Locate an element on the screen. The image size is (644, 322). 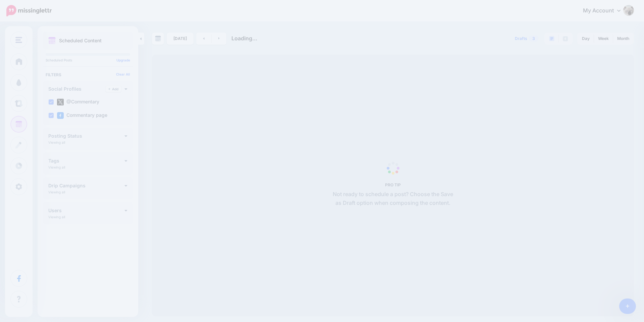
span: Loading... is located at coordinates (244, 38).